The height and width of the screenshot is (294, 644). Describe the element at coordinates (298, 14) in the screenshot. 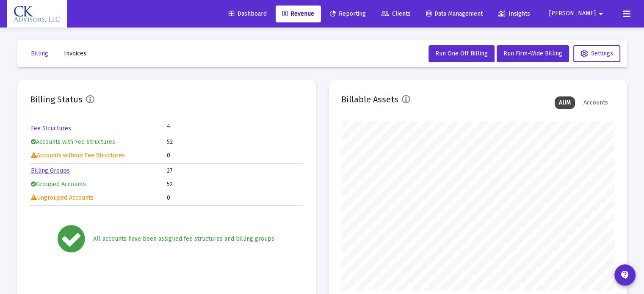

I see `a: Revenue` at that location.